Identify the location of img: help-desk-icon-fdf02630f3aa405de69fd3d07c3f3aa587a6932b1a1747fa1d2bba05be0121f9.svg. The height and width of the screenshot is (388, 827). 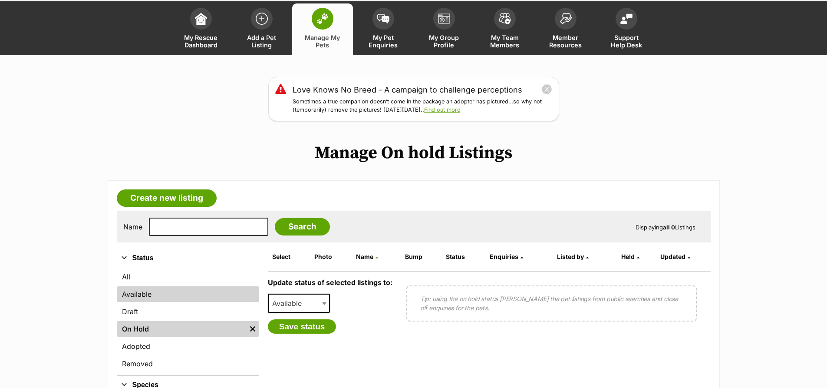
(626, 19).